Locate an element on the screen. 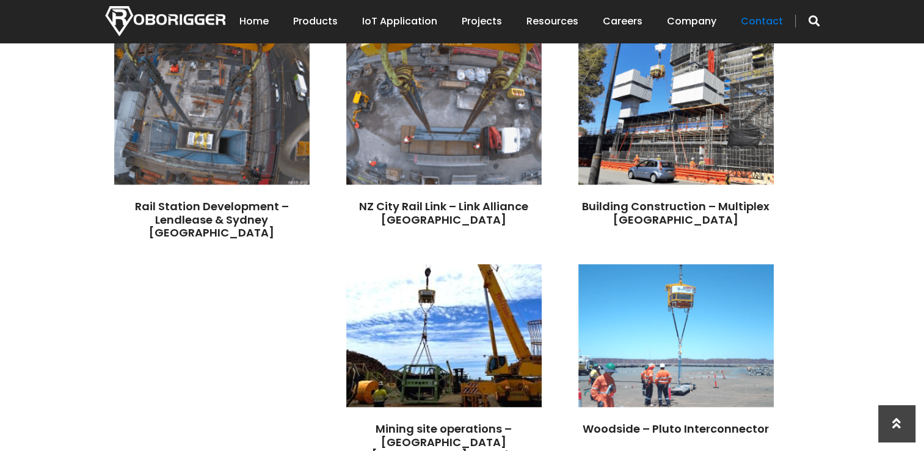  a: IoT Application is located at coordinates (400, 21).